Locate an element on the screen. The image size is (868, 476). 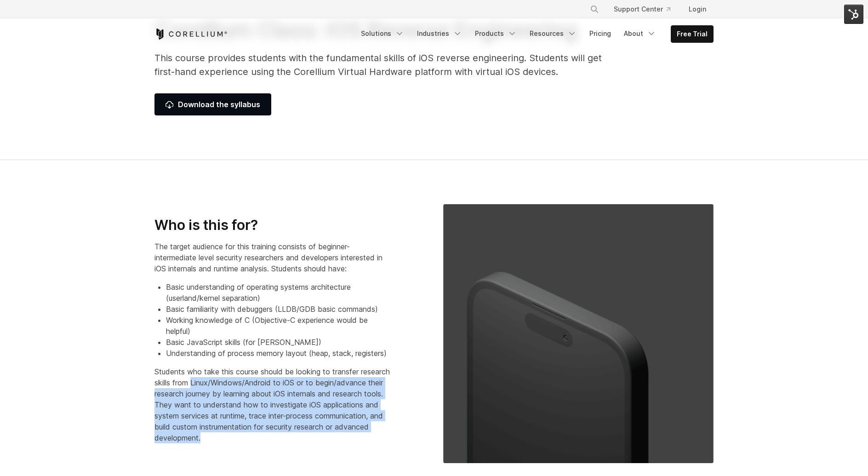
li: Basic familiarity with debuggers (LLDB/GDB basic commands) is located at coordinates (278, 309).